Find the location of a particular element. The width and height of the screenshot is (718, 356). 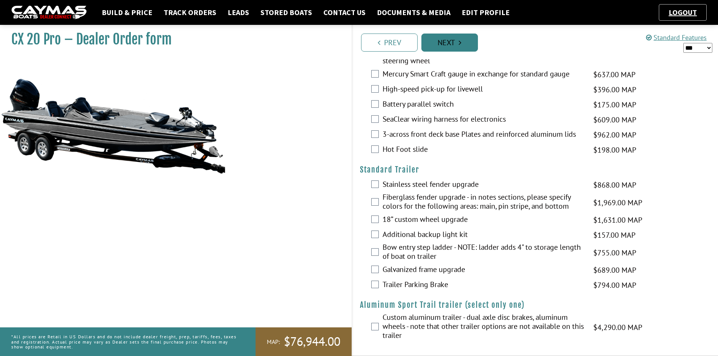

a: Edit Profile is located at coordinates (485, 12).